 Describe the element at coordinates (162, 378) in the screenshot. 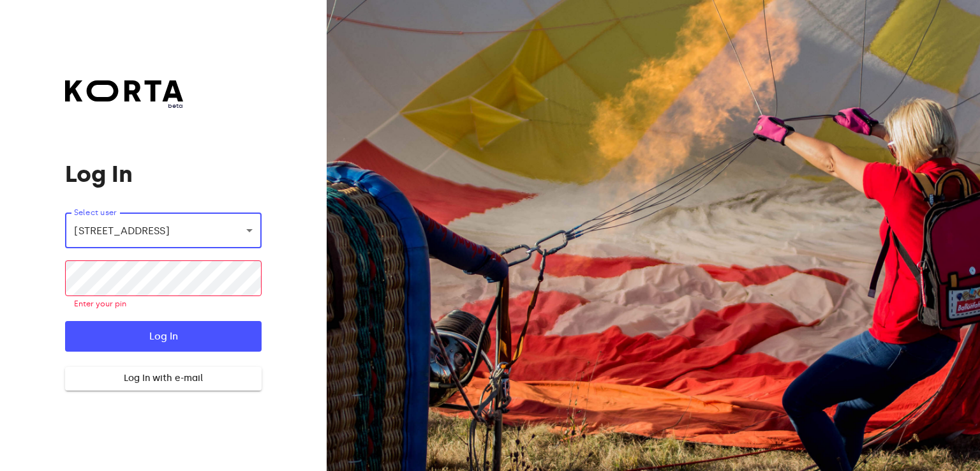

I see `span: Log In with e-mail` at that location.